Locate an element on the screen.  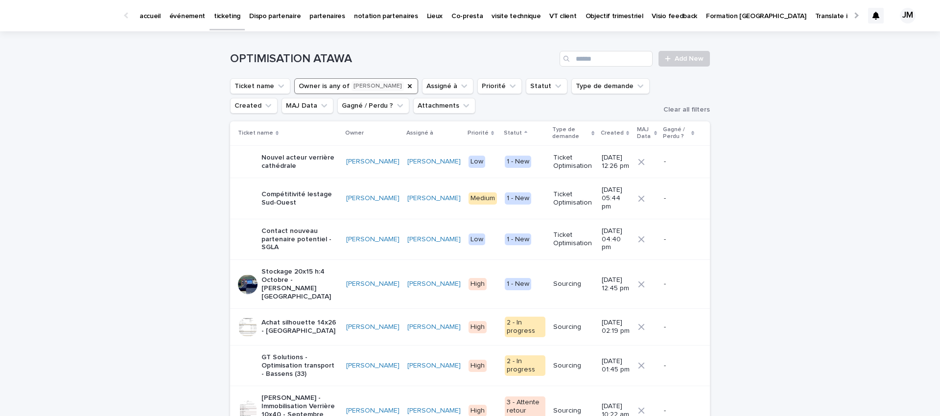
button: Clear all filters is located at coordinates (682, 110).